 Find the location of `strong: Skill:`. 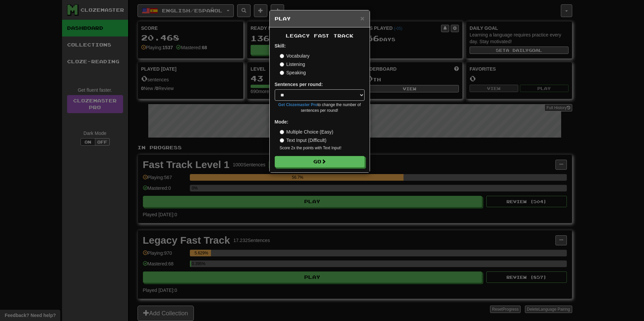

strong: Skill: is located at coordinates (280, 46).